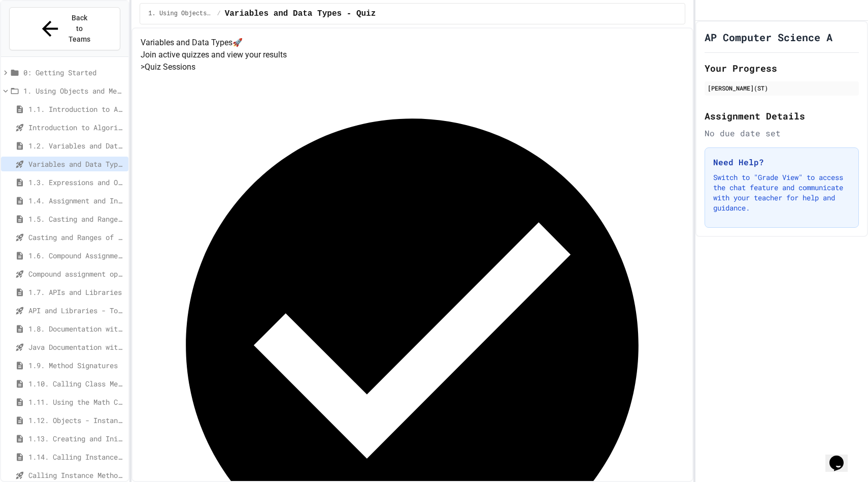 This screenshot has height=482, width=868. I want to click on span: Back to Teams, so click(79, 28).